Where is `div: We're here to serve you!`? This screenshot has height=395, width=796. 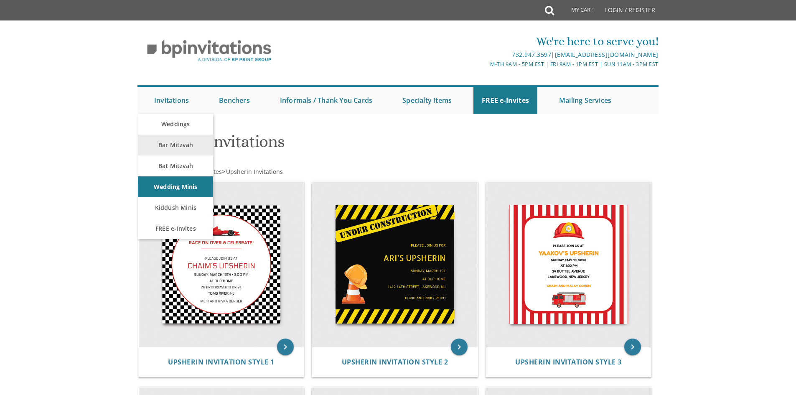
div: We're here to serve you! is located at coordinates (485, 41).